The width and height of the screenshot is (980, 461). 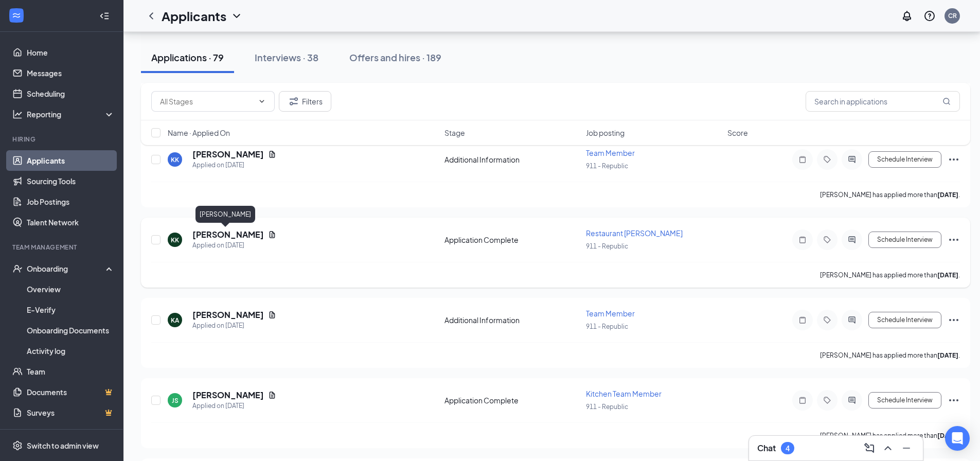 What do you see at coordinates (62, 247) in the screenshot?
I see `div: Team Management` at bounding box center [62, 247].